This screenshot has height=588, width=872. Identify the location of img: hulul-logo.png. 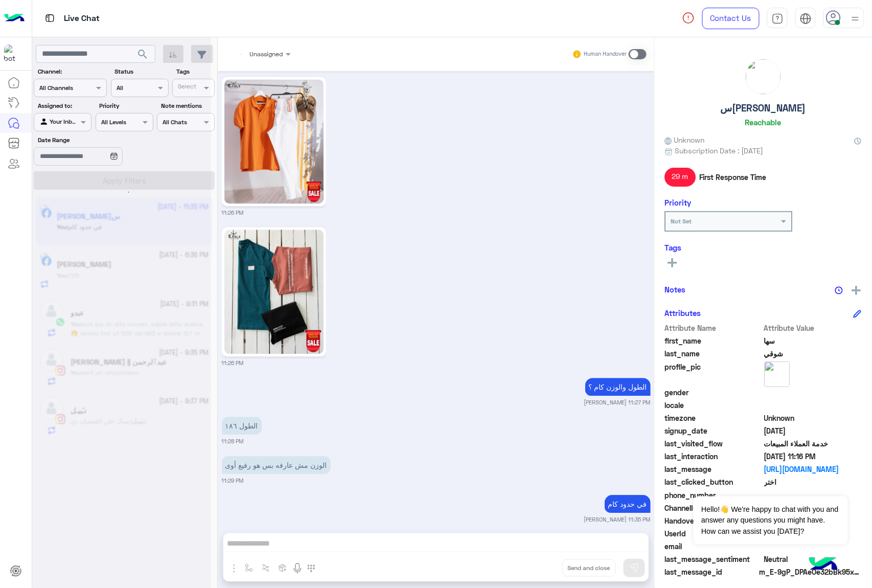
(823, 565).